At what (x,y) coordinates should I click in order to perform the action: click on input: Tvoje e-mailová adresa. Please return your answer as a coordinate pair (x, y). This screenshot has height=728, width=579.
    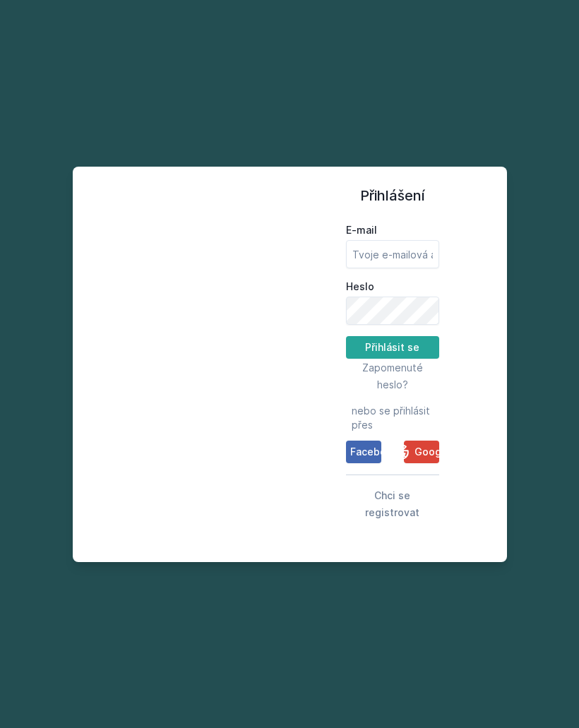
    Looking at the image, I should click on (392, 254).